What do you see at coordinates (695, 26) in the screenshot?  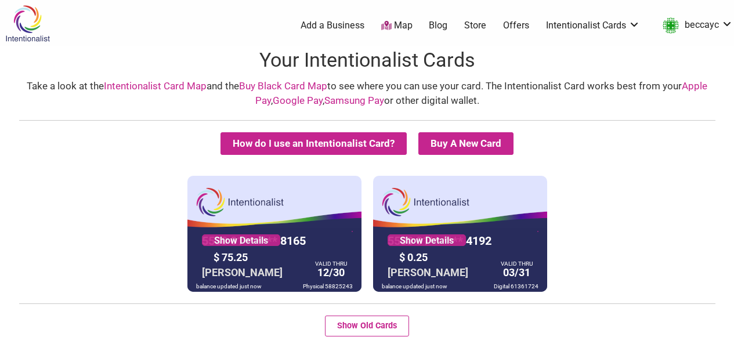 I see `a: beccayc` at bounding box center [695, 26].